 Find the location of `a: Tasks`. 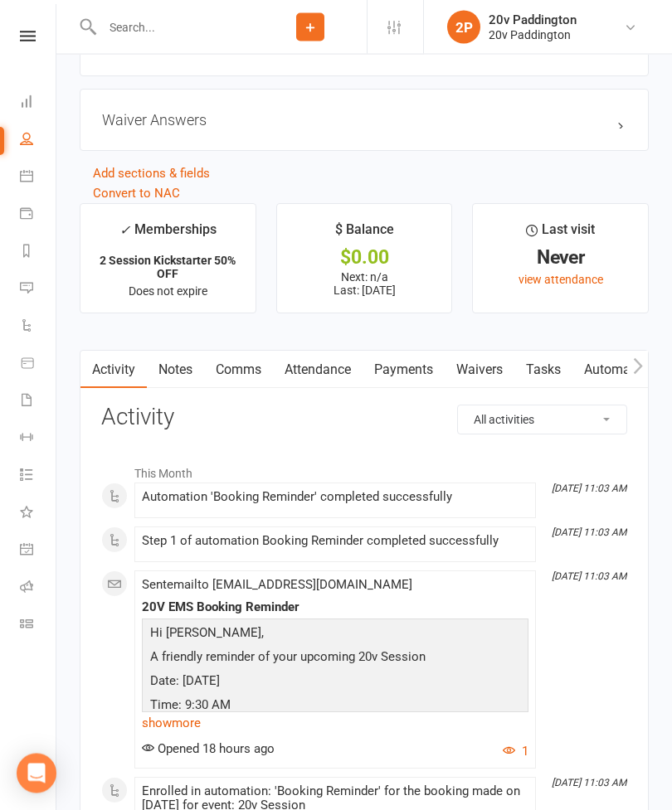

a: Tasks is located at coordinates (543, 371).